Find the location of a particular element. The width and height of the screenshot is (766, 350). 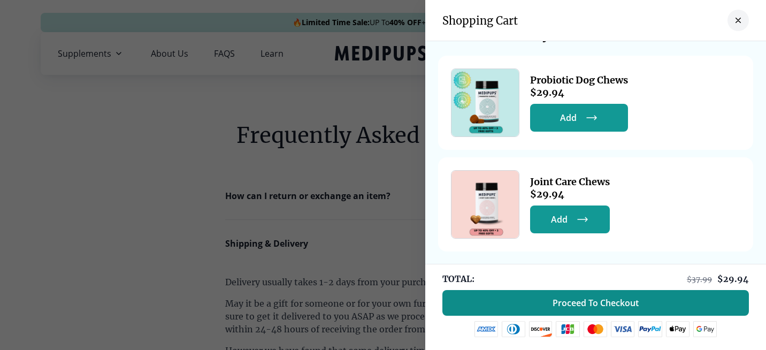

button: Proceed To Checkout is located at coordinates (596, 303).